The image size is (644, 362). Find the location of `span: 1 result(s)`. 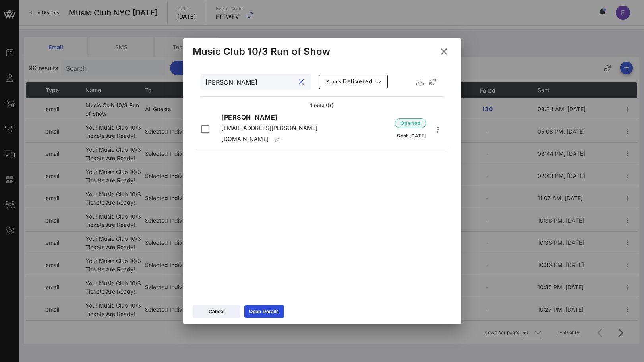

span: 1 result(s) is located at coordinates (322, 105).